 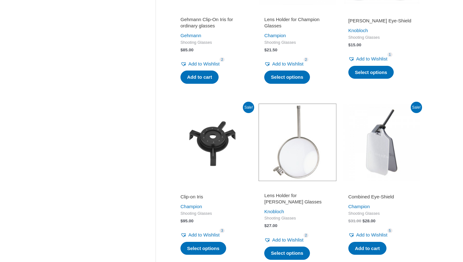 I want to click on span: 5, so click(x=390, y=231).